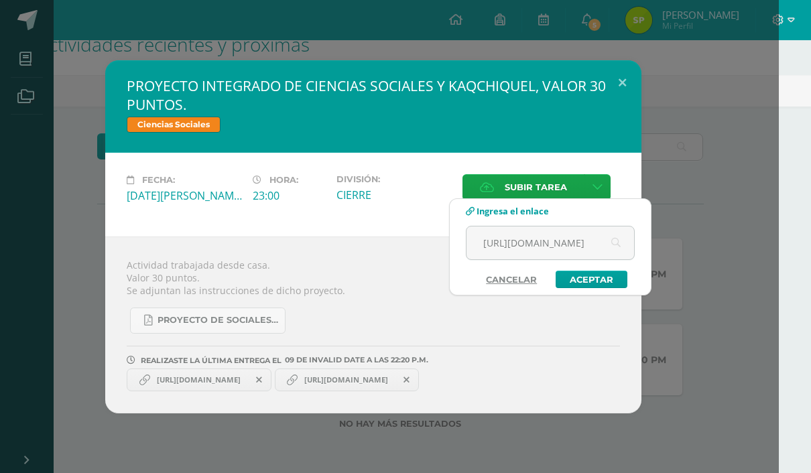  I want to click on a: https://www.canva.com/design/DAGvzi4dL54/I4QK78NOWg_d_i-Rn5G4ZA/edit?utm_content=DAGvzi4dL54&utm_..., so click(347, 380).